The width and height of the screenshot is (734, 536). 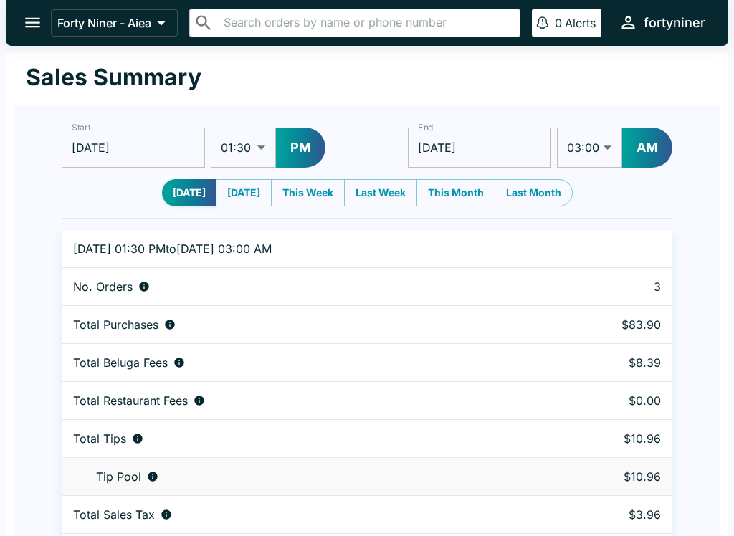 I want to click on p: Tip Pool, so click(x=118, y=476).